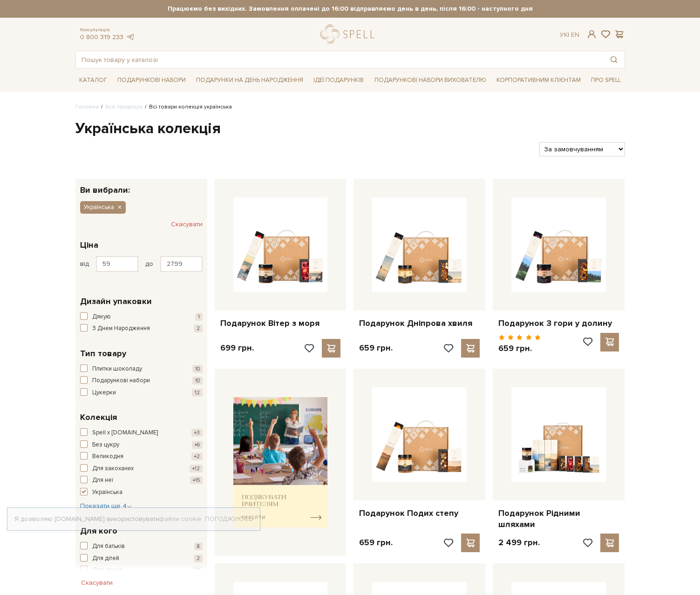  Describe the element at coordinates (87, 106) in the screenshot. I see `a: Головна` at that location.